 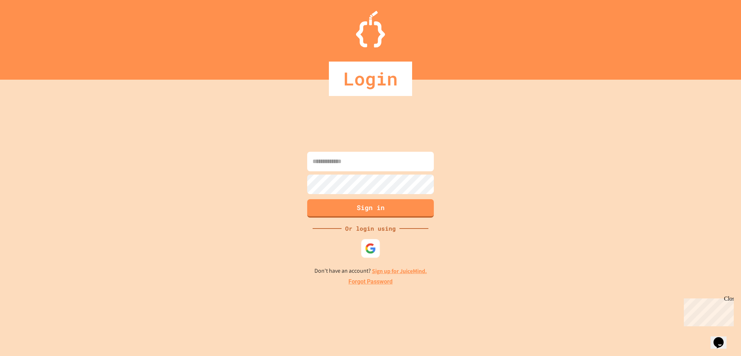 I want to click on a: Sign up for JuiceMind., so click(x=400, y=271).